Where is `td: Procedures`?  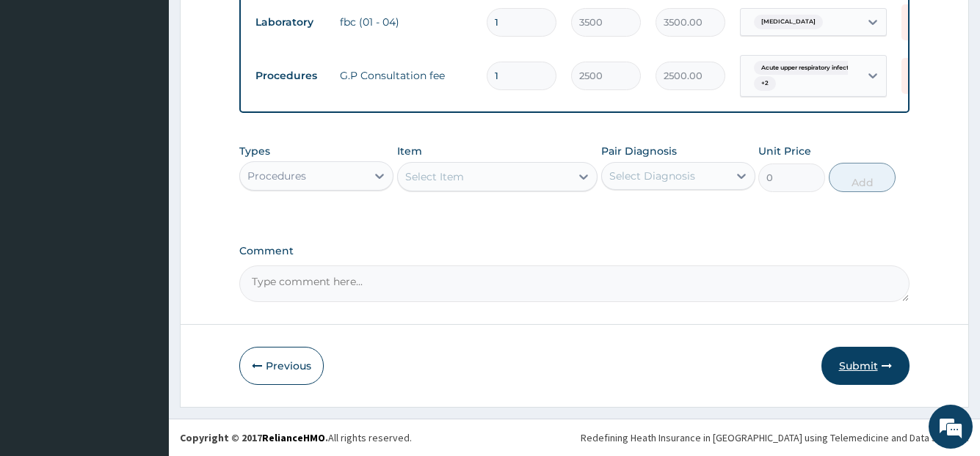
td: Procedures is located at coordinates (290, 76).